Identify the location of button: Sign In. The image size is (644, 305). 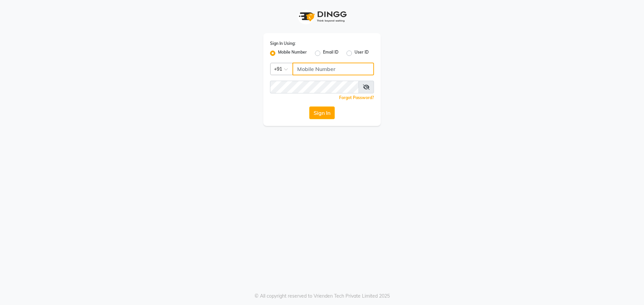
(322, 113).